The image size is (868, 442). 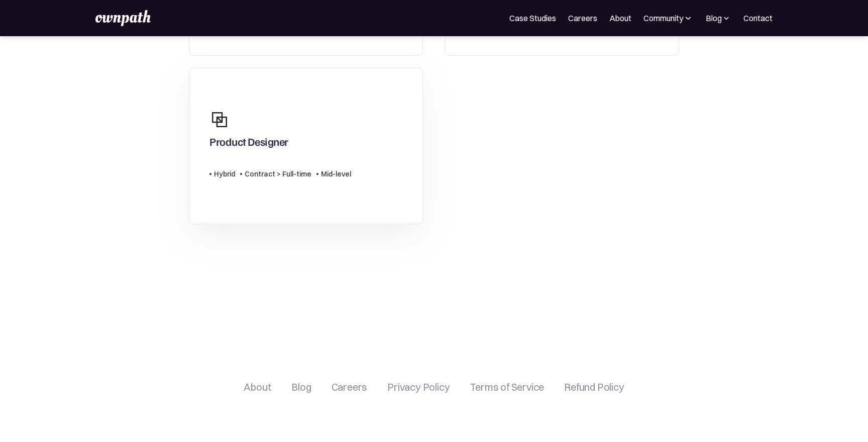 What do you see at coordinates (350, 387) in the screenshot?
I see `div: Careers` at bounding box center [350, 387].